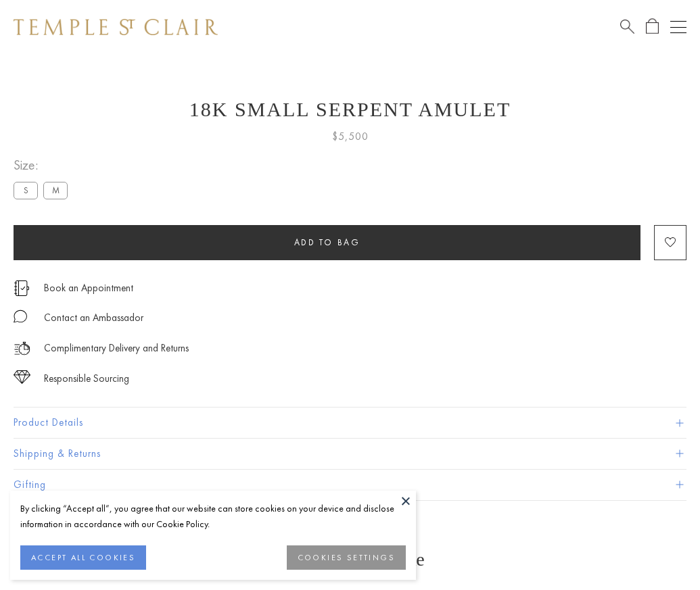  Describe the element at coordinates (350, 454) in the screenshot. I see `button: Shipping & Returns` at that location.